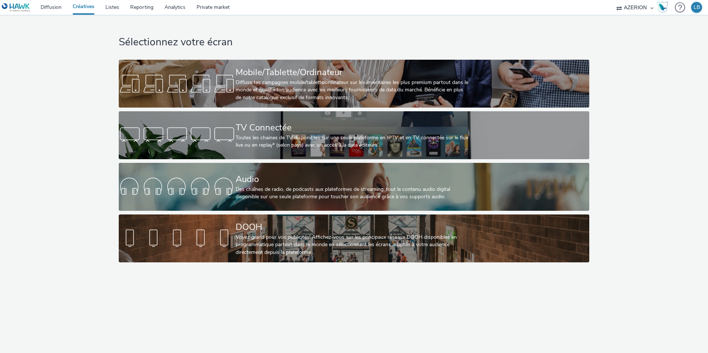 The height and width of the screenshot is (353, 708). I want to click on div: Mobile/Tablette/Ordinateur, so click(353, 72).